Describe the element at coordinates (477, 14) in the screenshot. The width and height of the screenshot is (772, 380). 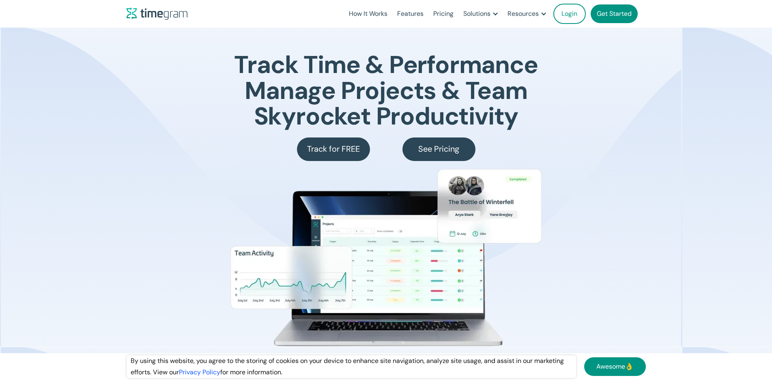
I see `div: Solutions` at that location.